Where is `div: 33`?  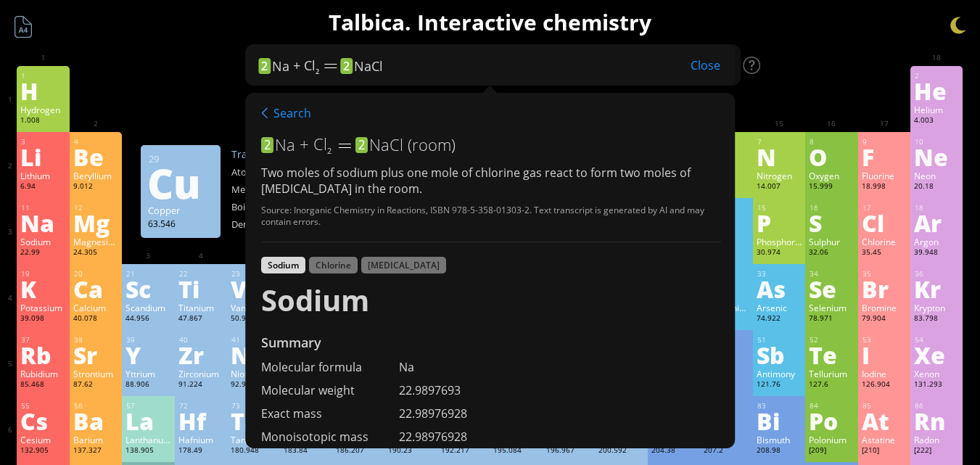
div: 33 is located at coordinates (779, 273).